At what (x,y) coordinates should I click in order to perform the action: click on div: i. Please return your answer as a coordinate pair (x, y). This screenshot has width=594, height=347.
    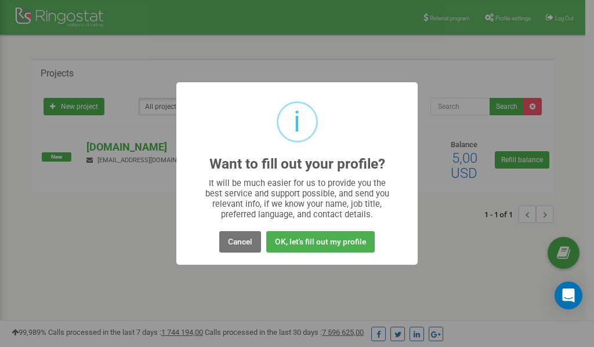
    Looking at the image, I should click on (297, 122).